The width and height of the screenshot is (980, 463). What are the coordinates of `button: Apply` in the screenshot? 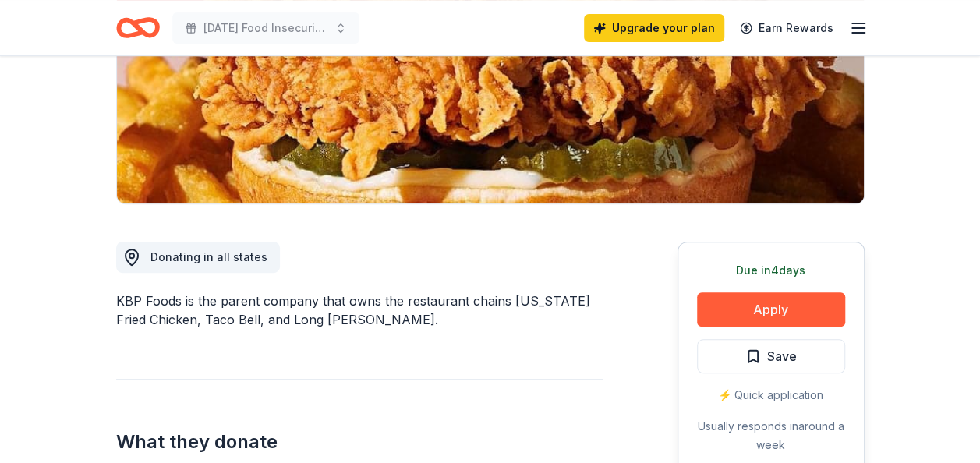 It's located at (772, 309).